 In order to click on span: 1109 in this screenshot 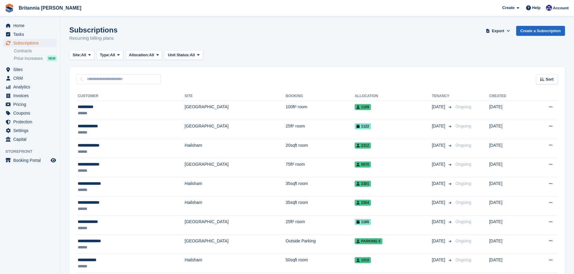, I will do `click(363, 107)`.